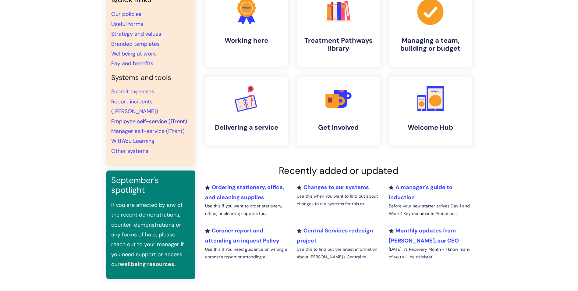 The width and height of the screenshot is (578, 291). What do you see at coordinates (335, 235) in the screenshot?
I see `a: Central Services redesign project` at bounding box center [335, 235].